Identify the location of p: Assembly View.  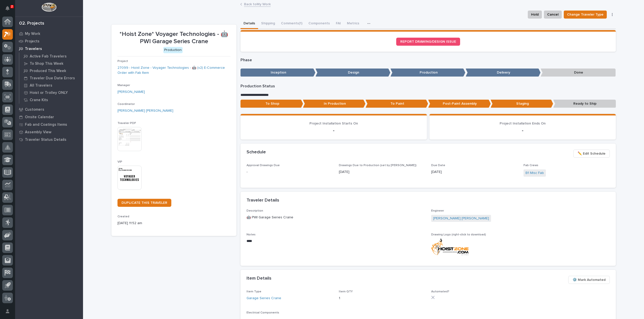
(38, 133).